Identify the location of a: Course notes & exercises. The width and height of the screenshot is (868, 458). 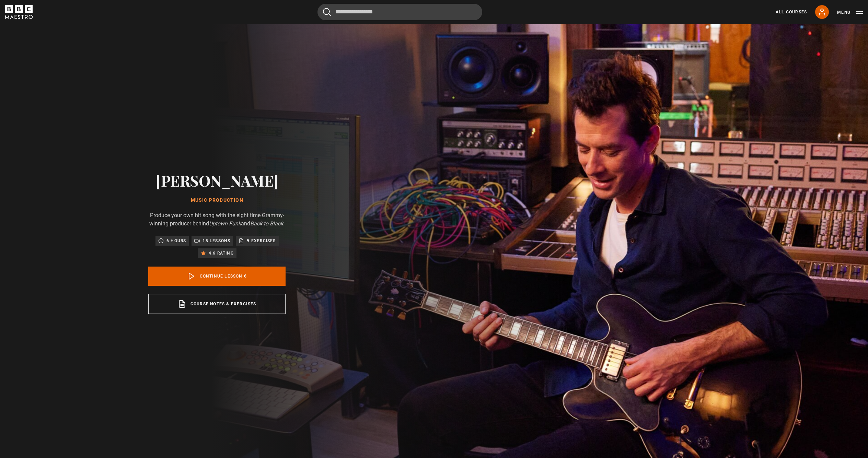
(217, 304).